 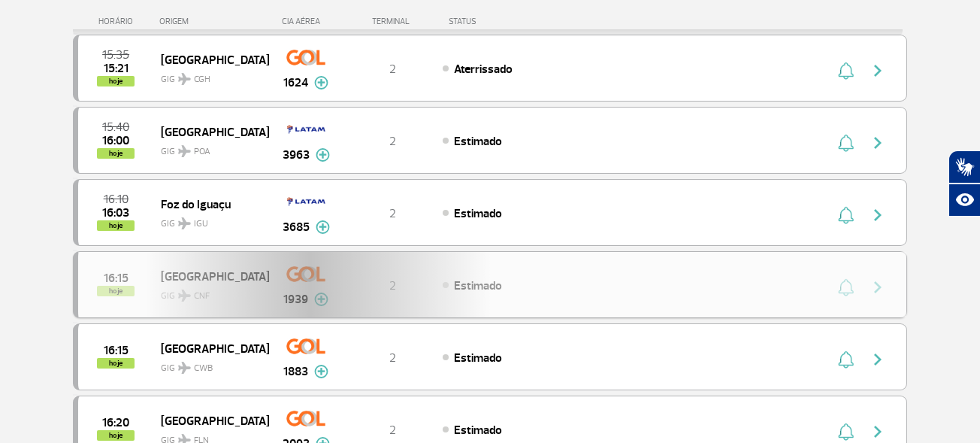 I want to click on span: IGU, so click(x=201, y=224).